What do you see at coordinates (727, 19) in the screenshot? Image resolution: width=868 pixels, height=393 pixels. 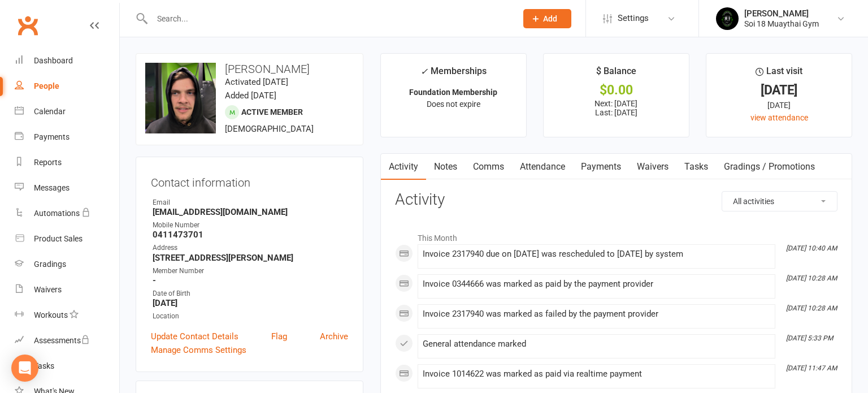 I see `img: thumb_image1716960047.png` at bounding box center [727, 19].